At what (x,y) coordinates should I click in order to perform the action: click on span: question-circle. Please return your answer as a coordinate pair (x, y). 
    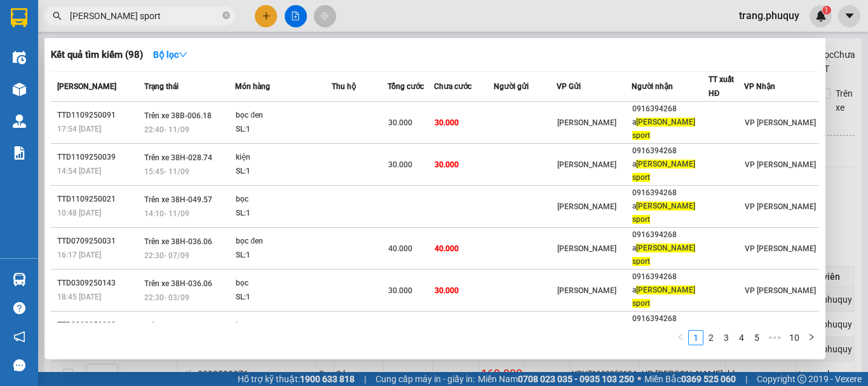
    Looking at the image, I should click on (19, 308).